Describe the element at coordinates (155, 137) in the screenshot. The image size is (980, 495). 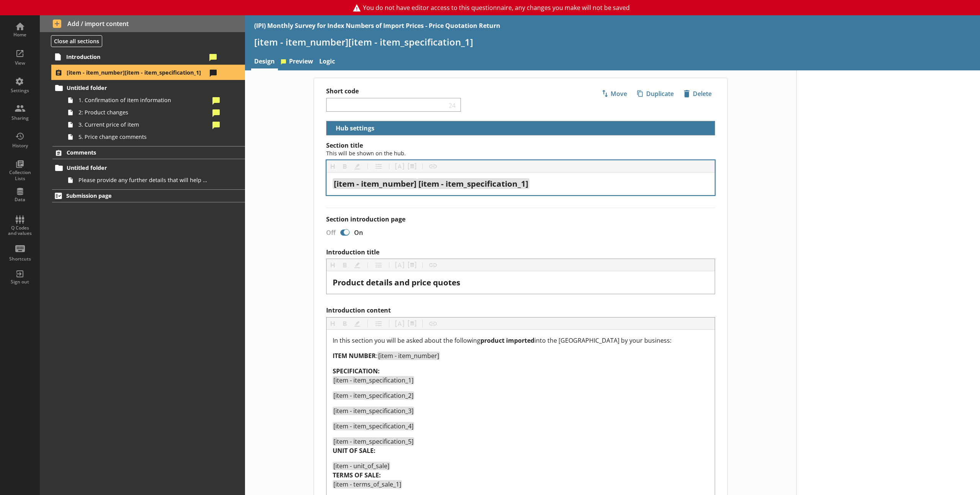
I see `a: 5. Price change comments` at that location.